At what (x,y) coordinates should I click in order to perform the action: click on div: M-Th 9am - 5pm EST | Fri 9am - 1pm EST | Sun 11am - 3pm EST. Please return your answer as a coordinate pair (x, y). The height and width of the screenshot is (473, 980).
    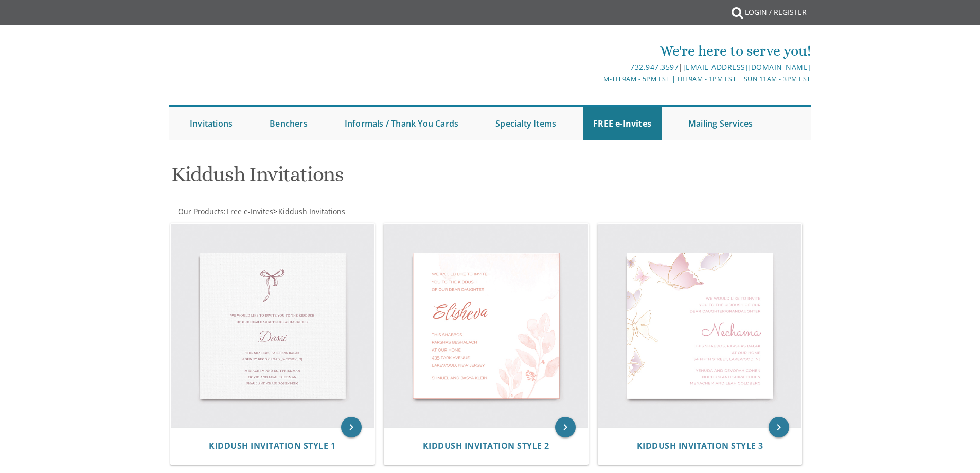
    Looking at the image, I should click on (597, 79).